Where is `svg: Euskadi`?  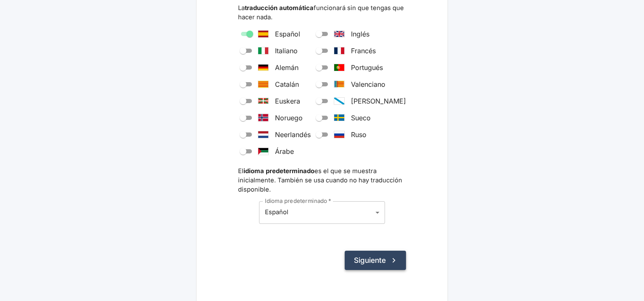
svg: Euskadi is located at coordinates (263, 101).